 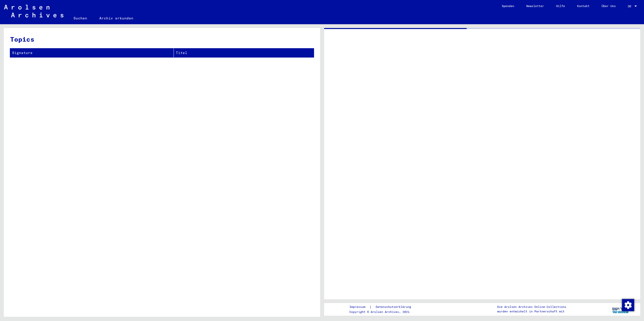 What do you see at coordinates (34, 11) in the screenshot?
I see `img: Arolsen_neg.svg` at bounding box center [34, 11].